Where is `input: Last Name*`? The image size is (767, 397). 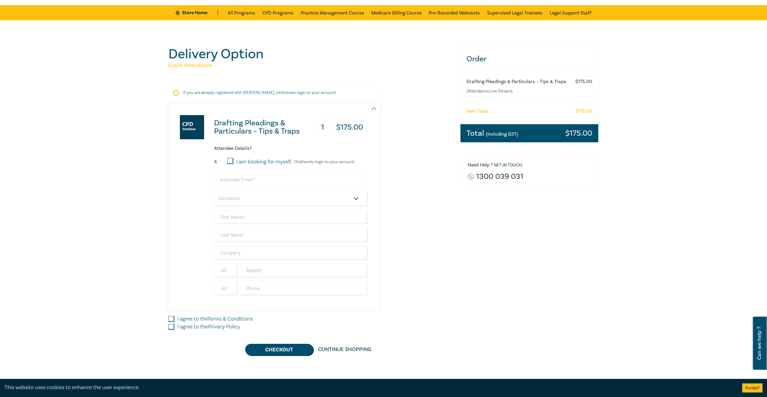 input: Last Name* is located at coordinates (291, 235).